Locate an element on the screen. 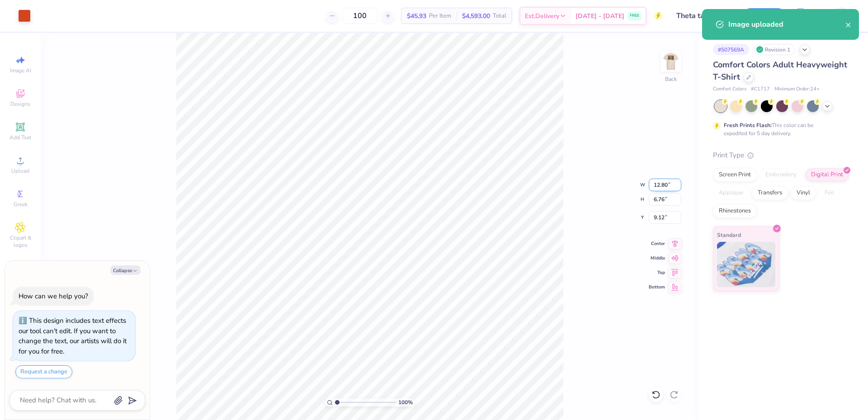  strong: Fresh Prints Flash: is located at coordinates (748, 125).